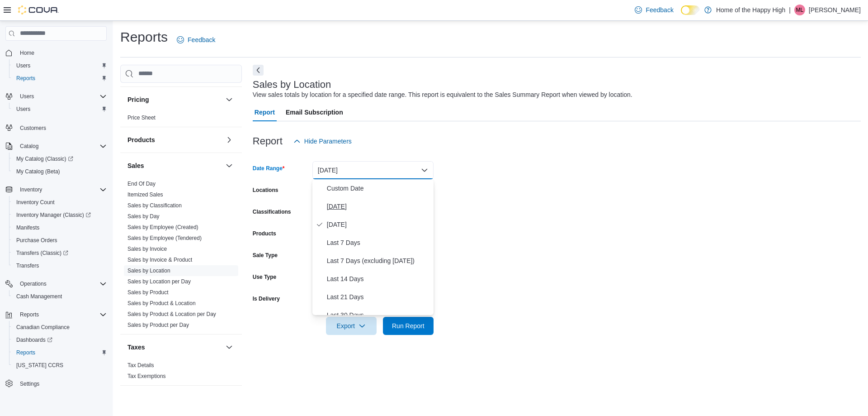 The height and width of the screenshot is (416, 868). Describe the element at coordinates (60, 265) in the screenshot. I see `button: Transfers` at that location.